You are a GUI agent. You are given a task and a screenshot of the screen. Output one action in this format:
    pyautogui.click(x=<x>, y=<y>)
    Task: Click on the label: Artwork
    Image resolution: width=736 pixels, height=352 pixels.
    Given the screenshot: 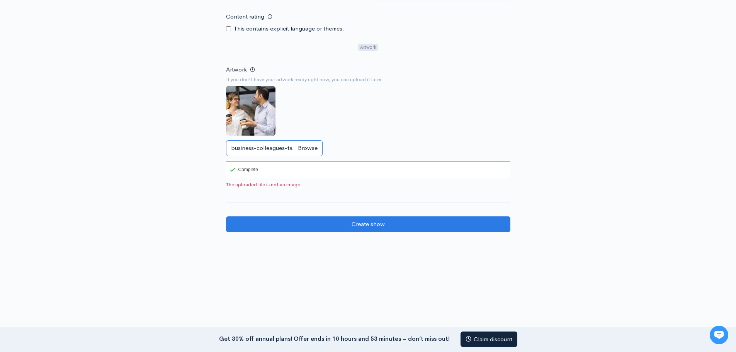 What is the action you would take?
    pyautogui.click(x=236, y=70)
    